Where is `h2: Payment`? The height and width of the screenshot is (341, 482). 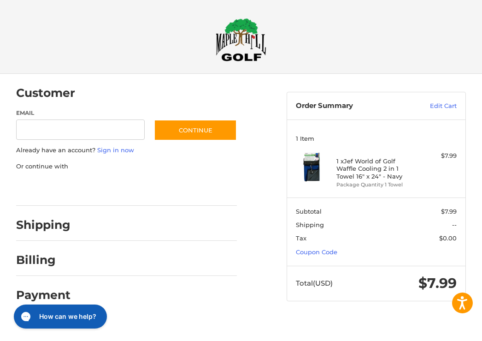 h2: Payment is located at coordinates (43, 295).